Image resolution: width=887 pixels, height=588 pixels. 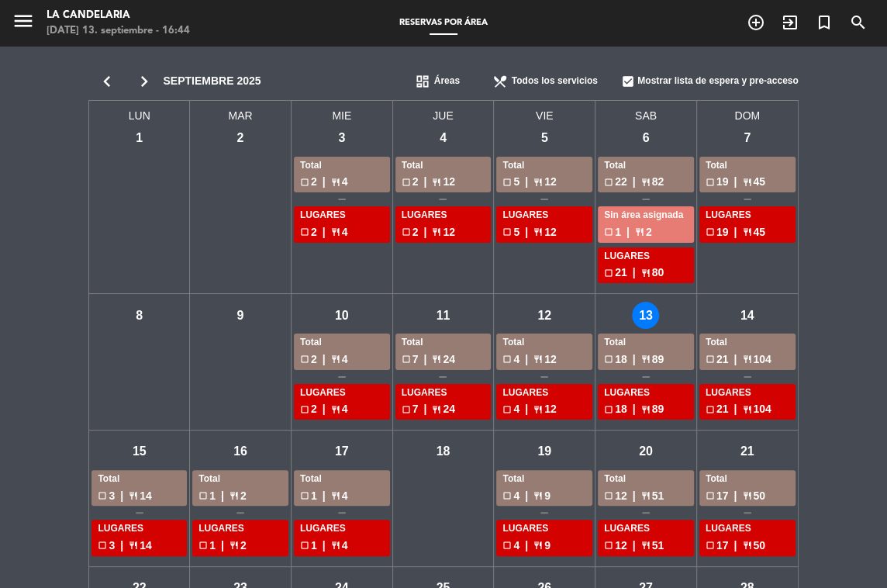 What do you see at coordinates (23, 21) in the screenshot?
I see `i: menu` at bounding box center [23, 21].